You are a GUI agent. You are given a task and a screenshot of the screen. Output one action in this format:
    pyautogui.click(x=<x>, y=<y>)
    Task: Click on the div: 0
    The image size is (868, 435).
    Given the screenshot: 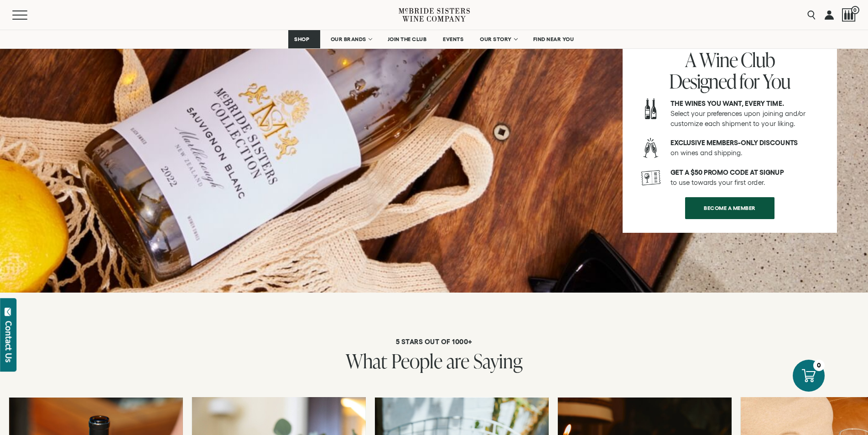 What is the action you would take?
    pyautogui.click(x=818, y=365)
    